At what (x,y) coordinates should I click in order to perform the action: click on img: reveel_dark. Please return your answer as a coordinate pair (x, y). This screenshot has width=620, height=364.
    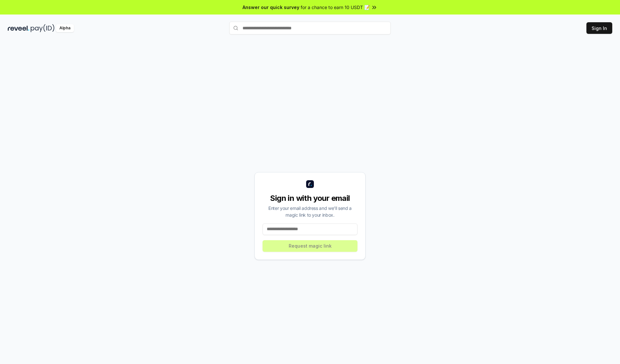
    Looking at the image, I should click on (18, 28).